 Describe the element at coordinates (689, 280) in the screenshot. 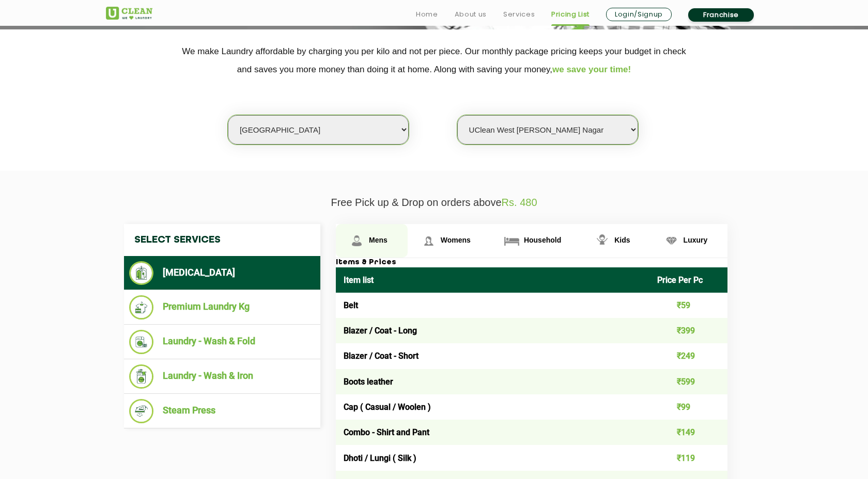

I see `th: Price Per Pc` at that location.